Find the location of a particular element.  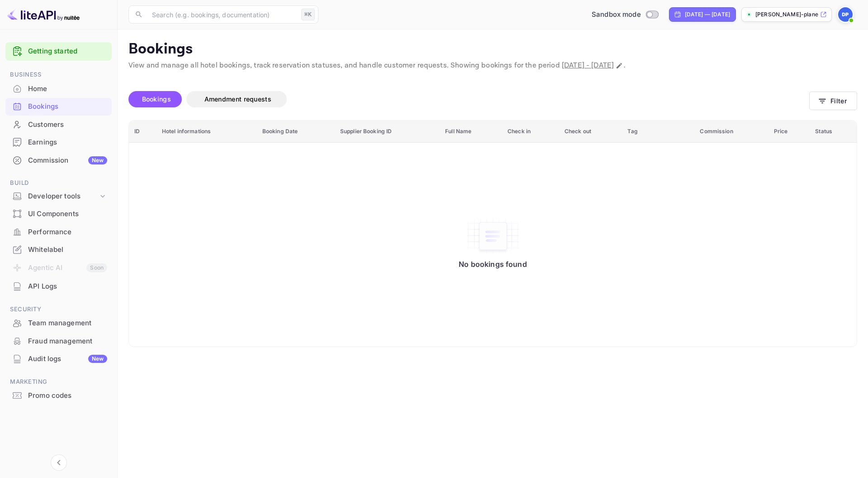

th: ID is located at coordinates (142, 131).